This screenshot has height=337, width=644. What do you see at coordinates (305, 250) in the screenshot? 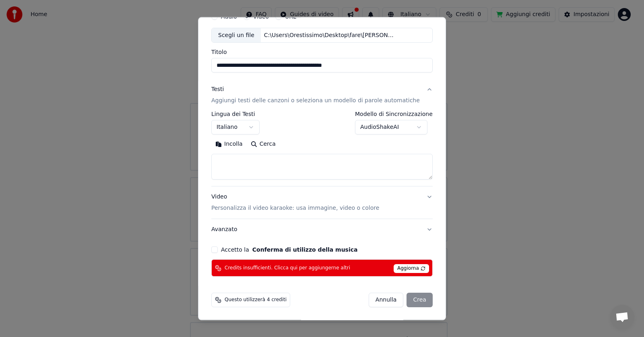
I see `button: Accetto la` at bounding box center [305, 250].